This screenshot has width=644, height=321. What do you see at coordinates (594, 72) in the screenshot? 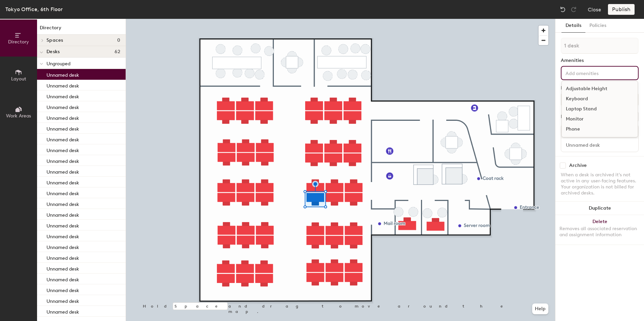
I see `input: Add amenities` at bounding box center [594, 72].